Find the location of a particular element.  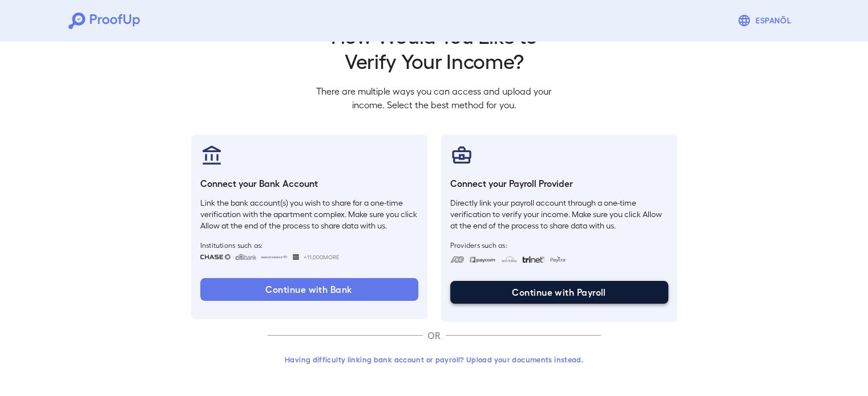

span: Institutions such as: is located at coordinates (309, 245).